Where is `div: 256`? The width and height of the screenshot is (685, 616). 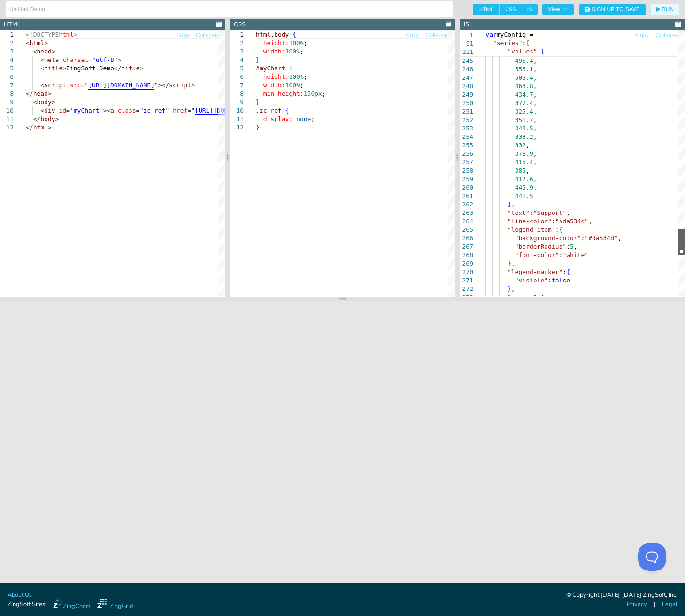
div: 256 is located at coordinates (466, 154).